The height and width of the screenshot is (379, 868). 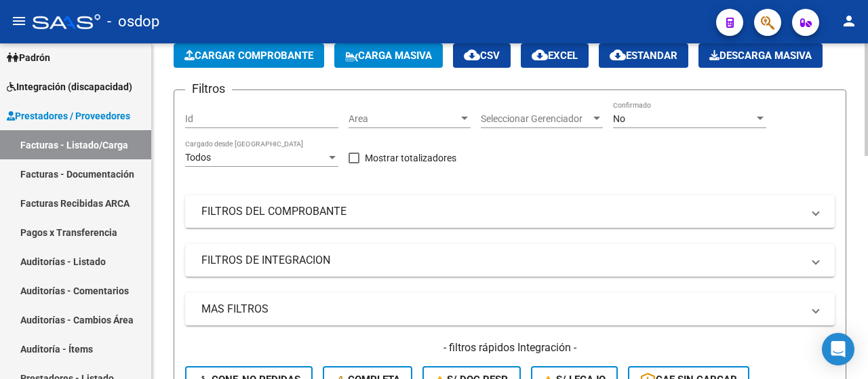 I want to click on mat-icon: menu, so click(x=19, y=21).